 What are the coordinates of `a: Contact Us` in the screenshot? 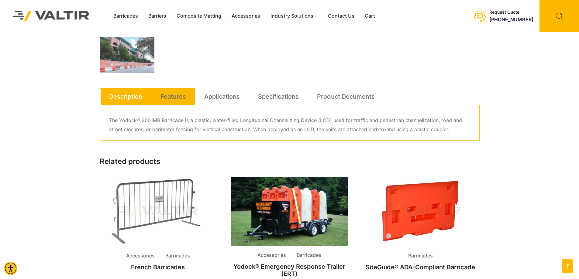 It's located at (341, 16).